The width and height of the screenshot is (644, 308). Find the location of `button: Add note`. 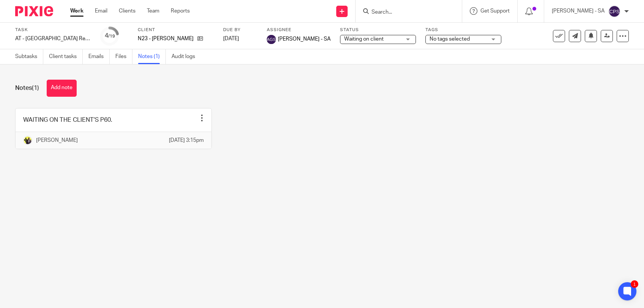

button: Add note is located at coordinates (61, 88).